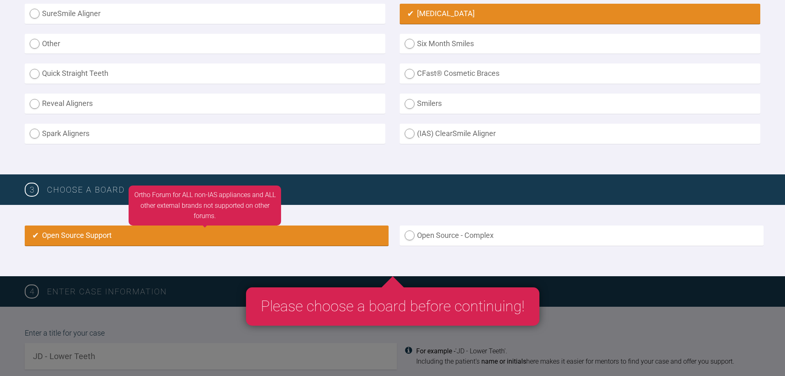 This screenshot has width=785, height=376. Describe the element at coordinates (205, 14) in the screenshot. I see `label: SureSmile Aligner` at that location.